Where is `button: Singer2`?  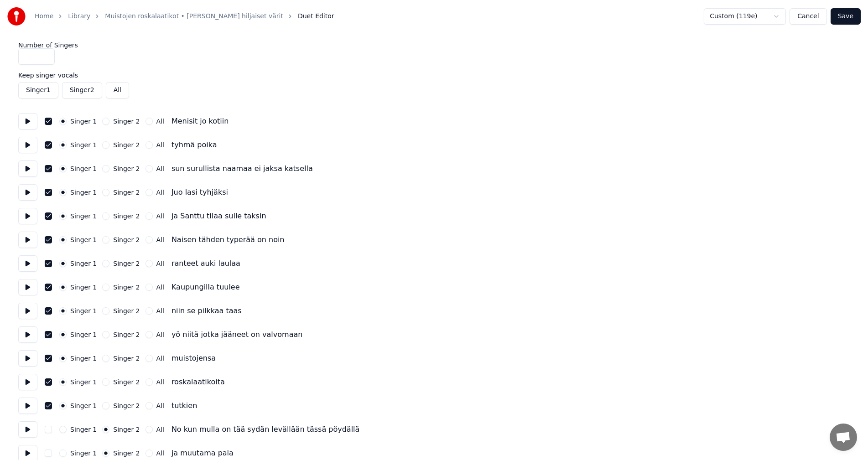 button: Singer2 is located at coordinates (82, 90).